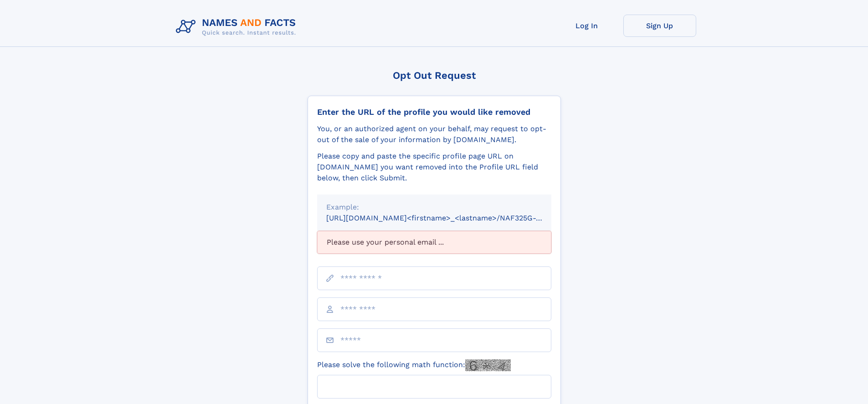 The width and height of the screenshot is (868, 404). Describe the element at coordinates (434, 75) in the screenshot. I see `div: Opt Out Request` at that location.